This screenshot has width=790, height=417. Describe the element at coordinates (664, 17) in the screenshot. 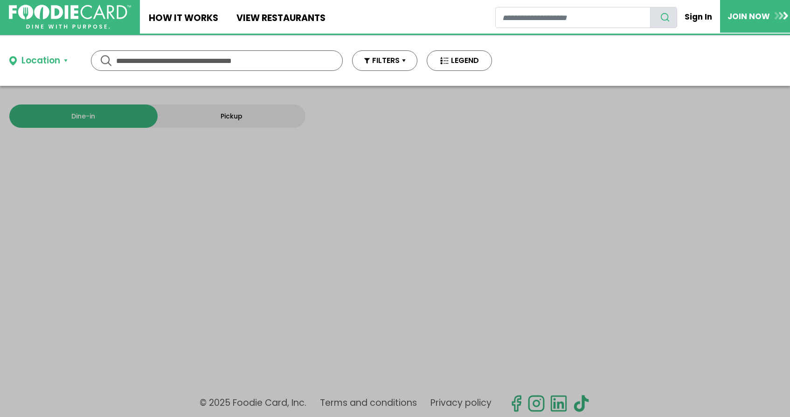

I see `button: search` at that location.